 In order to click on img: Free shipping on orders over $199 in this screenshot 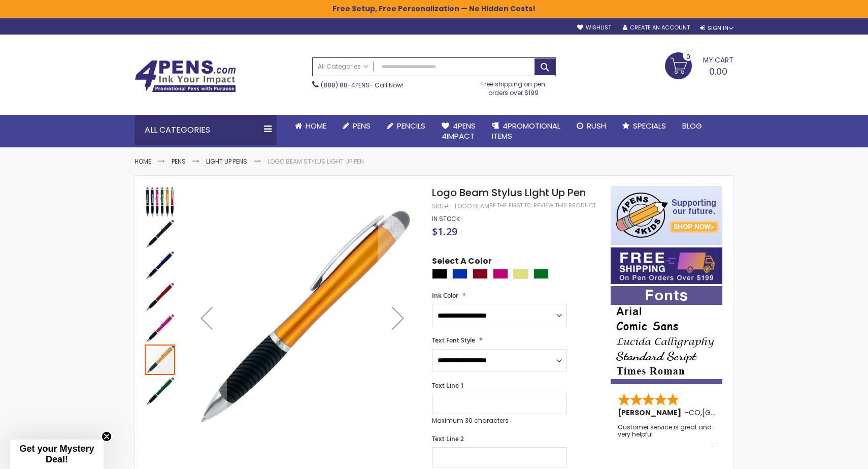, I will do `click(667, 266)`.